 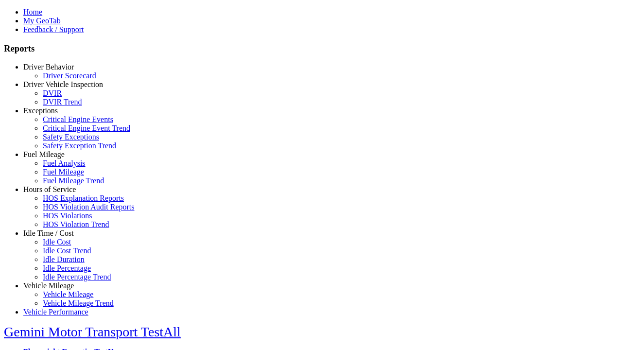 What do you see at coordinates (57, 241) in the screenshot?
I see `a: Idle Cost` at bounding box center [57, 241].